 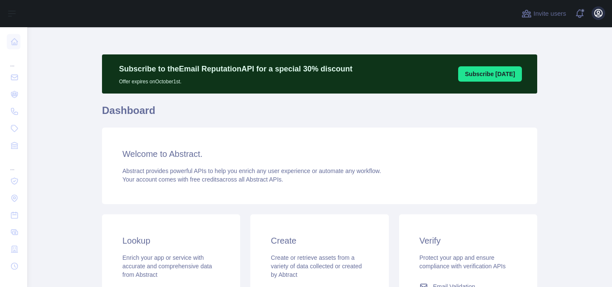 I want to click on span: Invite users, so click(x=549, y=14).